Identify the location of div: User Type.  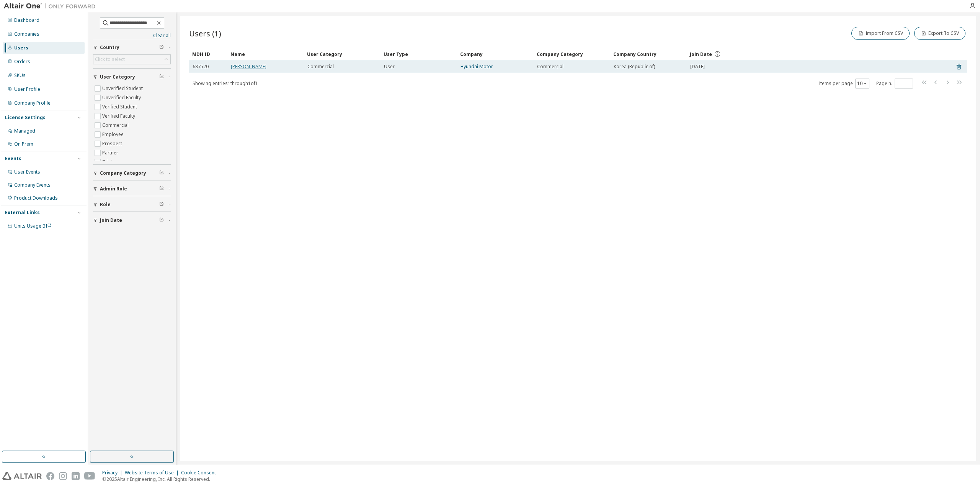
(419, 54).